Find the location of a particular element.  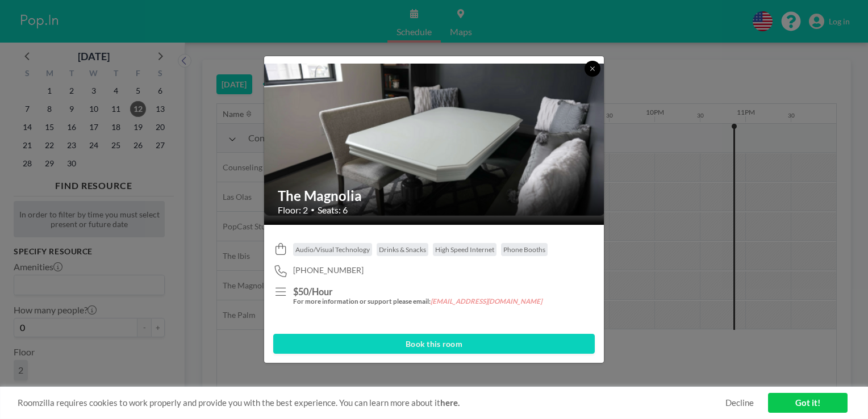

a: Decline is located at coordinates (740, 402).